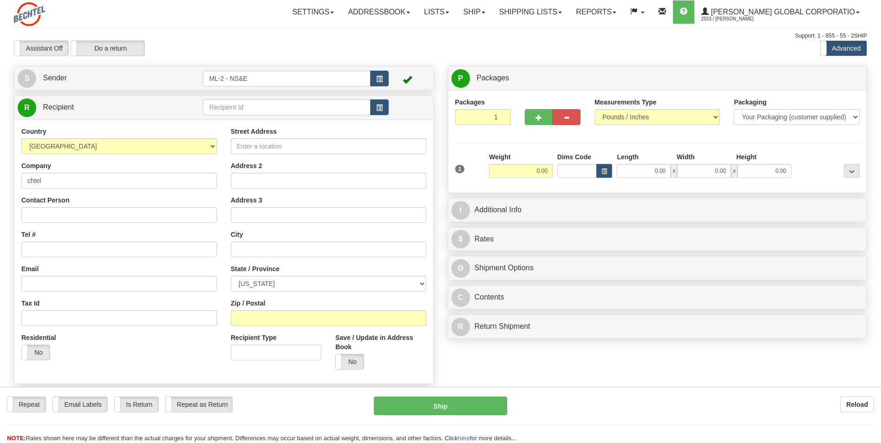 Image resolution: width=881 pixels, height=443 pixels. What do you see at coordinates (531, 12) in the screenshot?
I see `a: Shipping lists` at bounding box center [531, 12].